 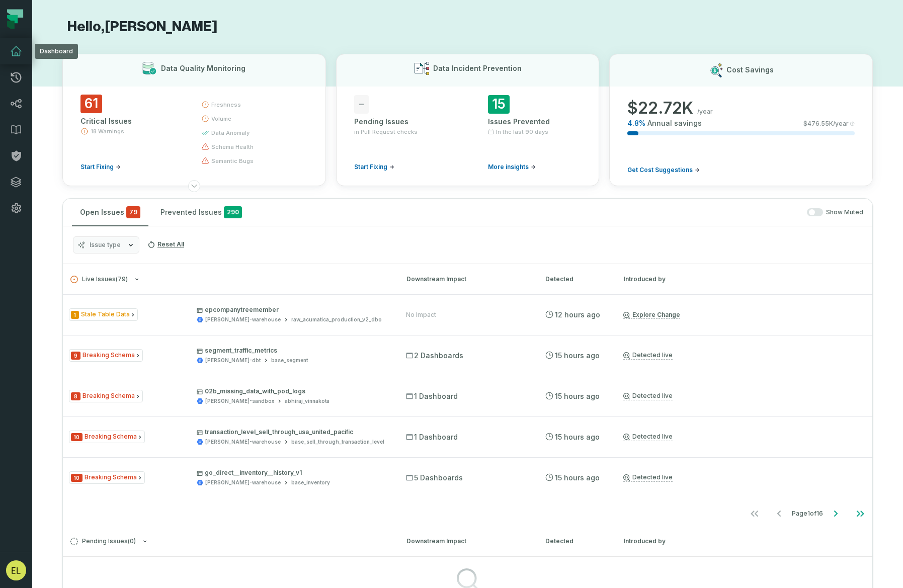 What do you see at coordinates (293, 310) in the screenshot?
I see `p: epcompanytreemember` at bounding box center [293, 310].